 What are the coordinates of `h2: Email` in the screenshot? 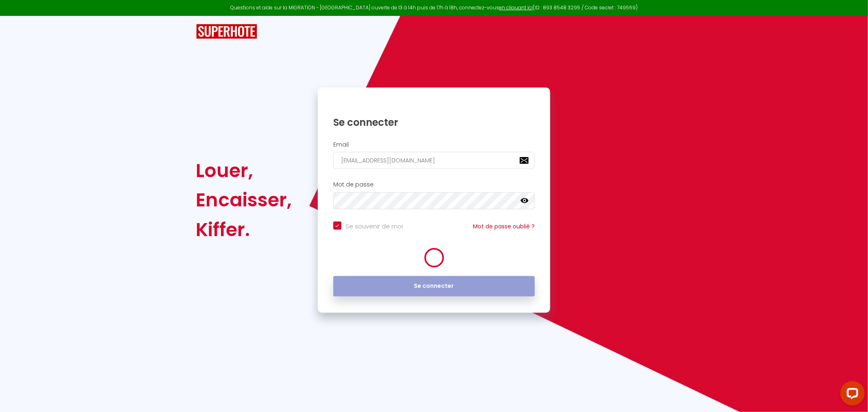 It's located at (434, 145).